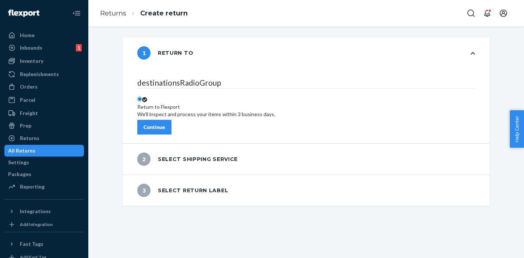 This screenshot has height=258, width=524. What do you see at coordinates (206, 107) in the screenshot?
I see `div: Return to Flexport` at bounding box center [206, 107].